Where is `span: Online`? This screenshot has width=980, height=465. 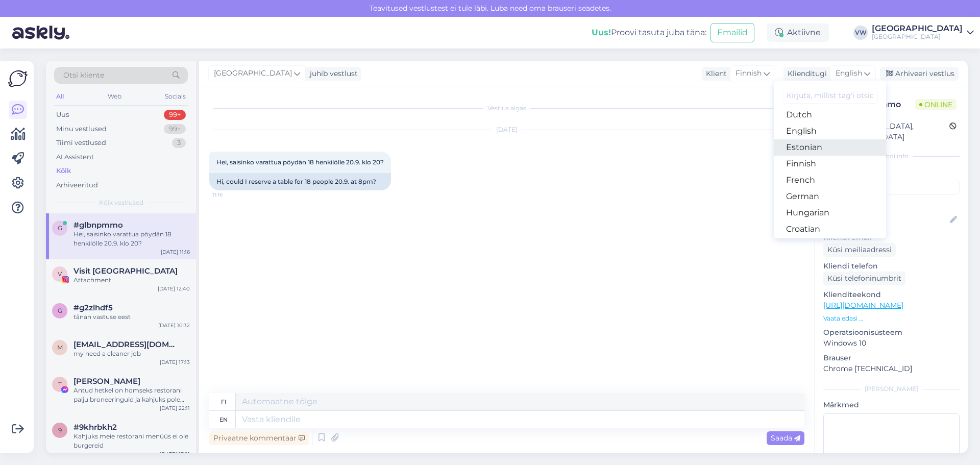
span: Online is located at coordinates (936, 104).